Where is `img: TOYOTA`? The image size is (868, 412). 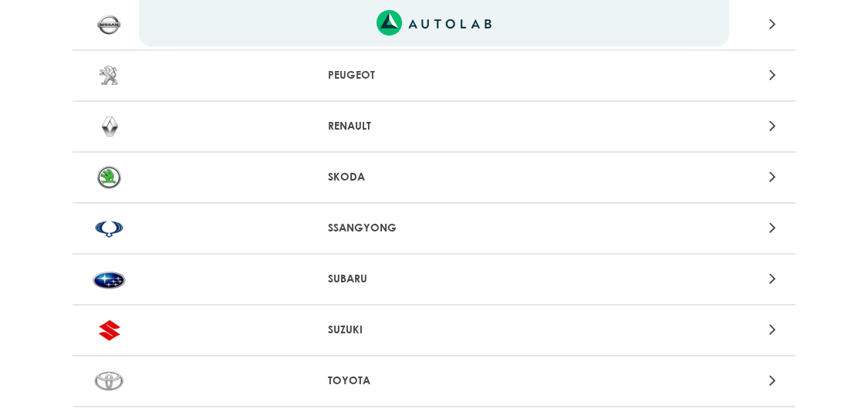
img: TOYOTA is located at coordinates (108, 381).